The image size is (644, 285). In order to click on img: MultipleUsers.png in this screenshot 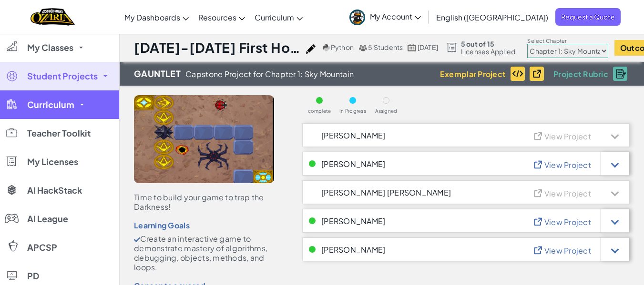, I will do `click(363, 47)`.